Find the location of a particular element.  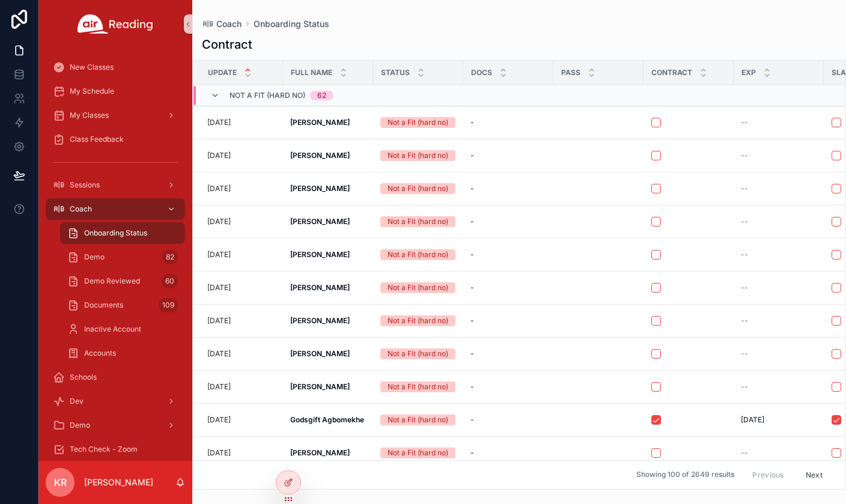

a: Demo82 is located at coordinates (122, 257).